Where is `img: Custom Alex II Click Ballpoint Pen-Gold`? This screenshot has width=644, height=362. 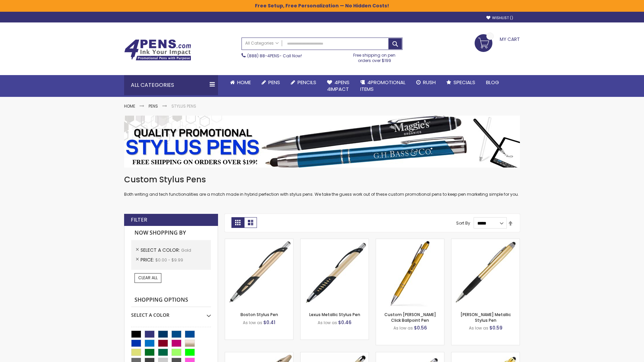 img: Custom Alex II Click Ballpoint Pen-Gold is located at coordinates (410, 273).